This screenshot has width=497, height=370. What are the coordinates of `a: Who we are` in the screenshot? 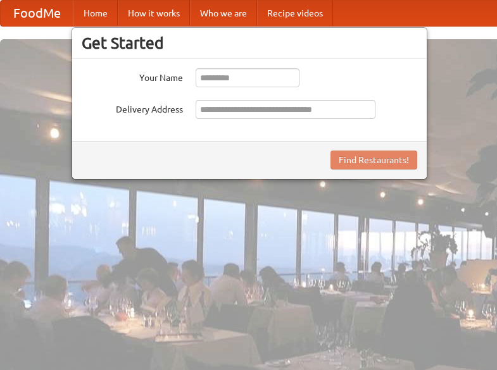 It's located at (223, 13).